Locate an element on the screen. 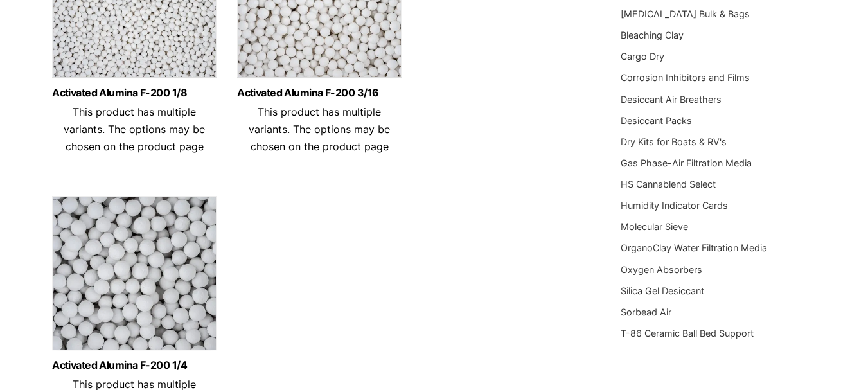  a: Humidity Indicator Cards is located at coordinates (674, 205).